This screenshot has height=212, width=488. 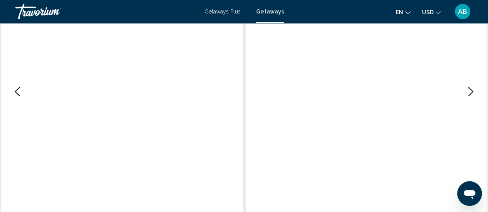 I want to click on button: Previous image, so click(x=17, y=92).